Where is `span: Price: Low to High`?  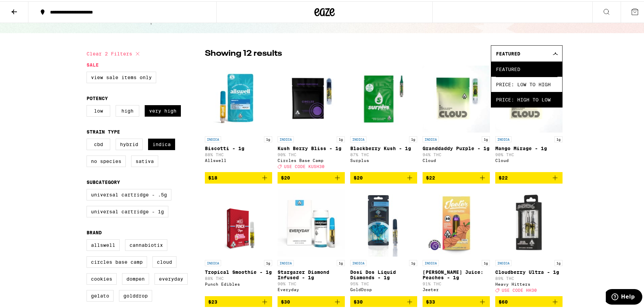
span: Price: Low to High is located at coordinates (527, 83).